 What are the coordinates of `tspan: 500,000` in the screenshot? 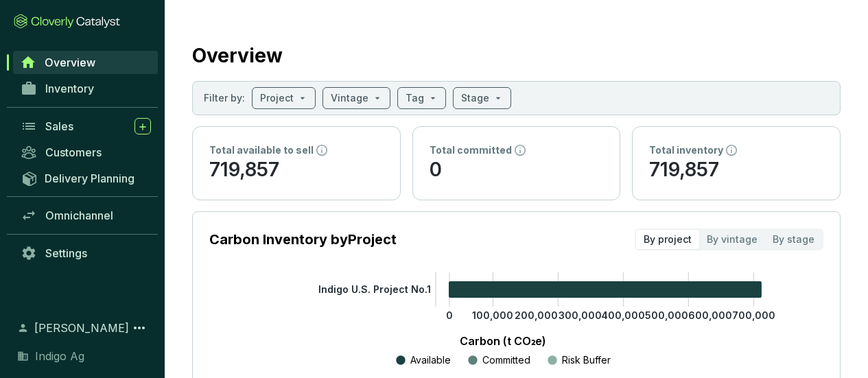 It's located at (666, 315).